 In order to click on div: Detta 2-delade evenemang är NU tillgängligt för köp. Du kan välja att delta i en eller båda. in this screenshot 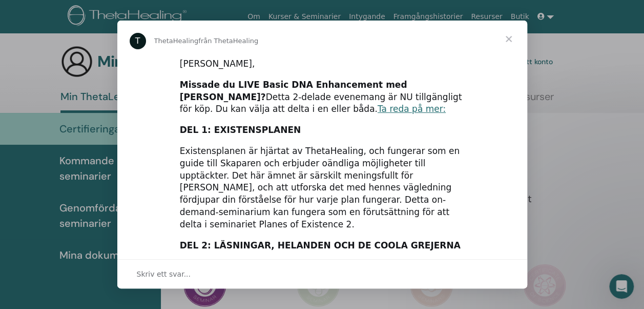, I will do `click(322, 97)`.